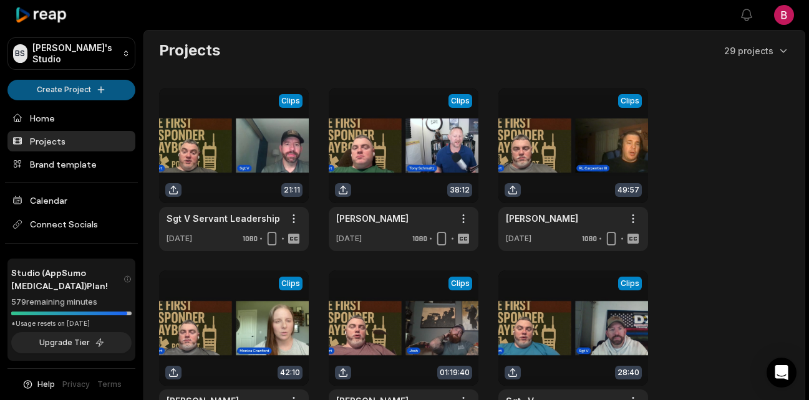  I want to click on button: Help, so click(38, 385).